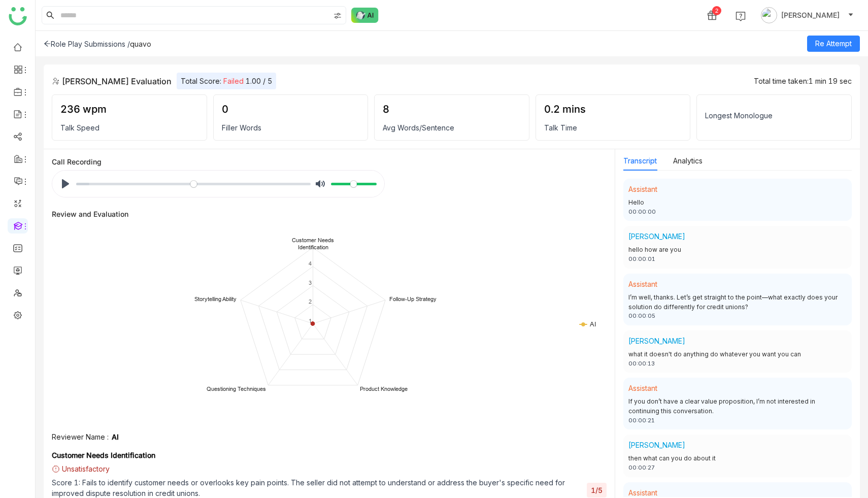 This screenshot has width=868, height=498. What do you see at coordinates (737, 316) in the screenshot?
I see `div: 00:00:05` at bounding box center [737, 316].